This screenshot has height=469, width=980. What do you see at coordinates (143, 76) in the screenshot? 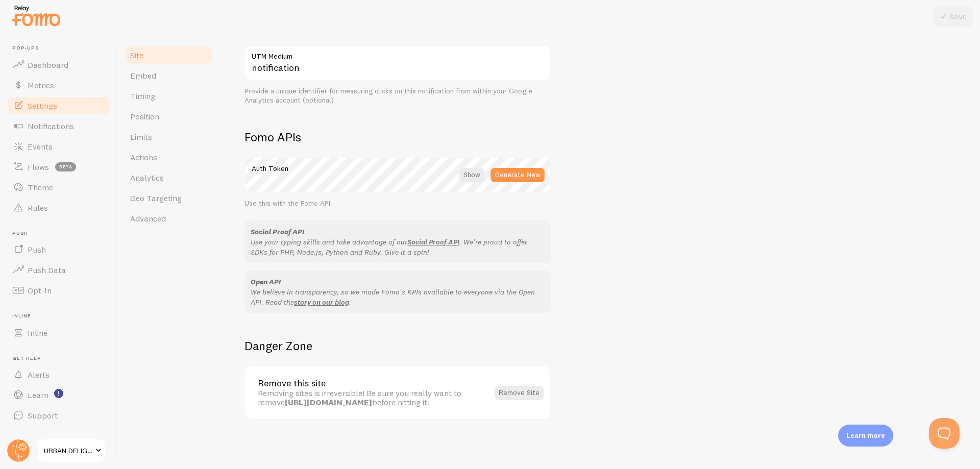
I see `span: Embed` at bounding box center [143, 76].